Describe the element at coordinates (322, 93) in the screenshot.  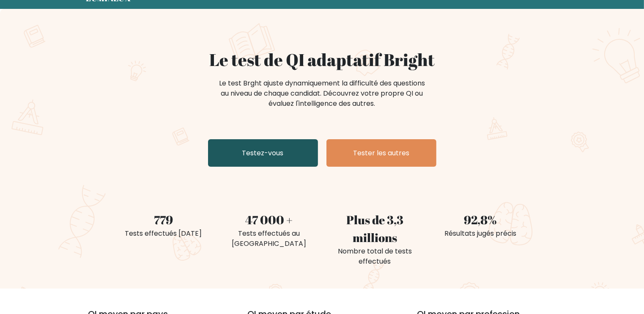
I see `font: Le test Brght ajuste dynamiquement la difficulté des questions au niveau de chaque candidat. Déco...` at that location.